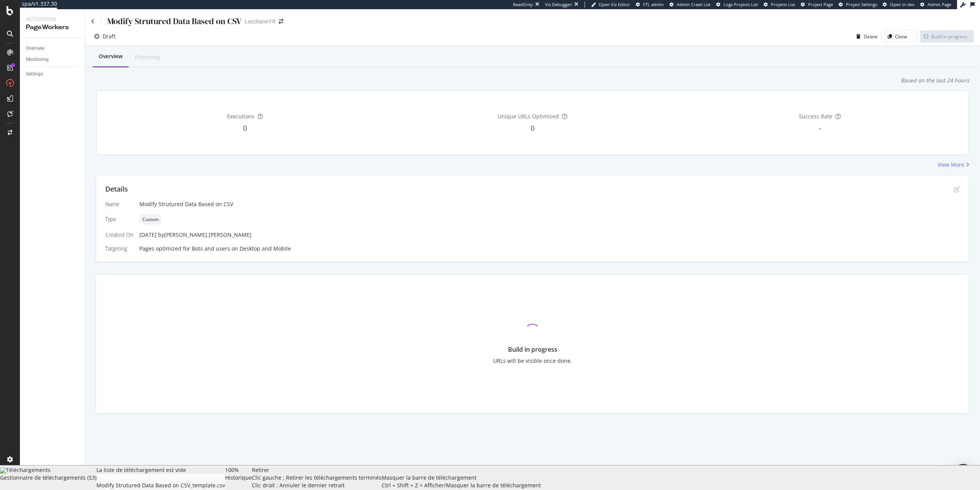  What do you see at coordinates (281, 22) in the screenshot?
I see `div: arrow-right-arrow-left` at bounding box center [281, 22].